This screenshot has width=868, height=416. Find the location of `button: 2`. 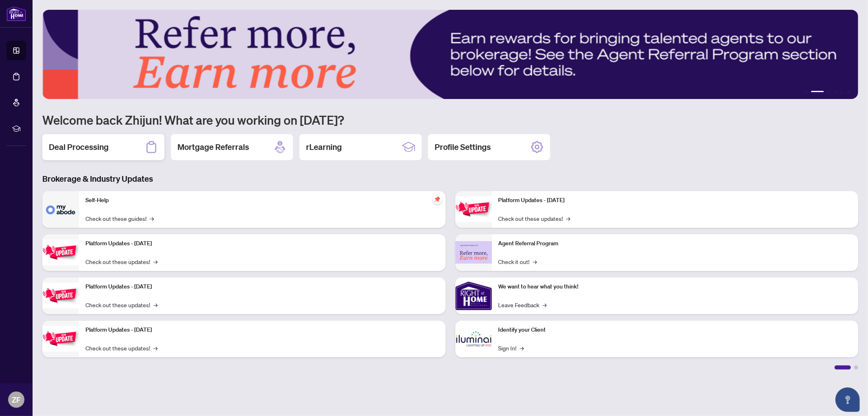

button: 2 is located at coordinates (817, 93).